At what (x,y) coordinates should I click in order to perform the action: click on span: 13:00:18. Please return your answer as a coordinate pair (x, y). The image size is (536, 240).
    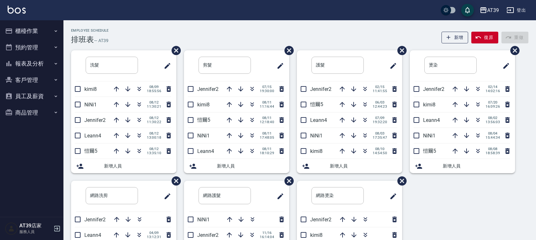
    Looking at the image, I should click on (154, 138).